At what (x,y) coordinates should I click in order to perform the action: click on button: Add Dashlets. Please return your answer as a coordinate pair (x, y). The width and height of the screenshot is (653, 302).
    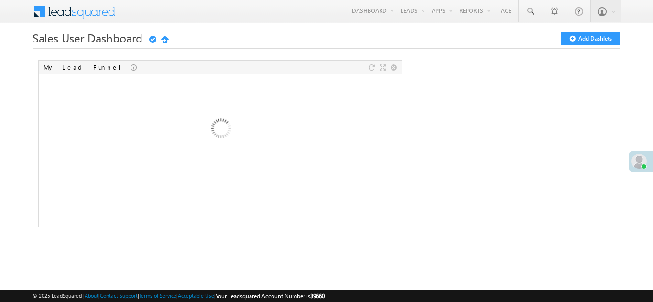
    Looking at the image, I should click on (590, 39).